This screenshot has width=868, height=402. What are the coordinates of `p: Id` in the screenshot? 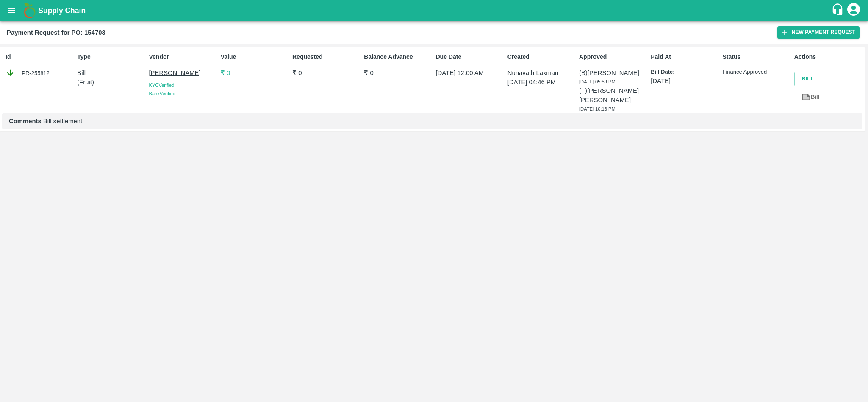 It's located at (39, 57).